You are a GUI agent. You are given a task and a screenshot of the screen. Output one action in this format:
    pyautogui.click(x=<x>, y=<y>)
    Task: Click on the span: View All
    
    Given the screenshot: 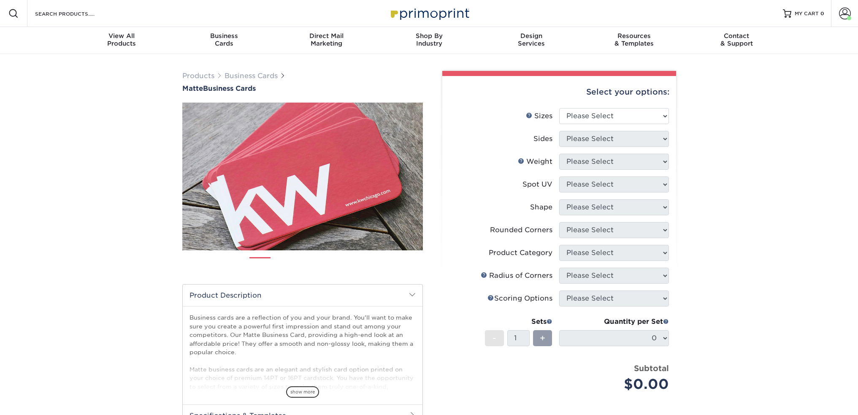 What is the action you would take?
    pyautogui.click(x=122, y=36)
    